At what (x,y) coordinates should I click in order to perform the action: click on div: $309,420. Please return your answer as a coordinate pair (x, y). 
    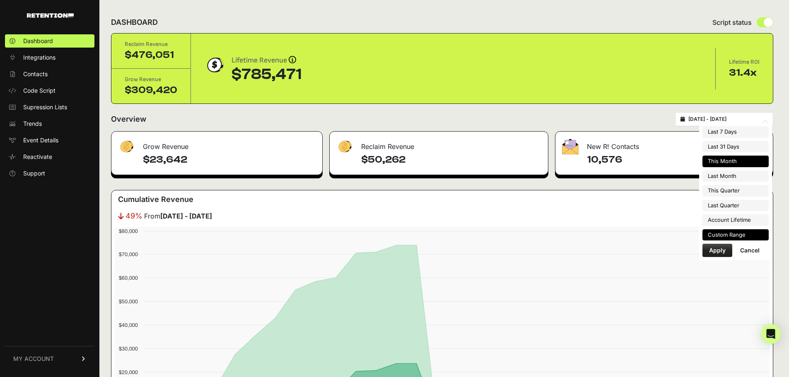
    Looking at the image, I should click on (151, 90).